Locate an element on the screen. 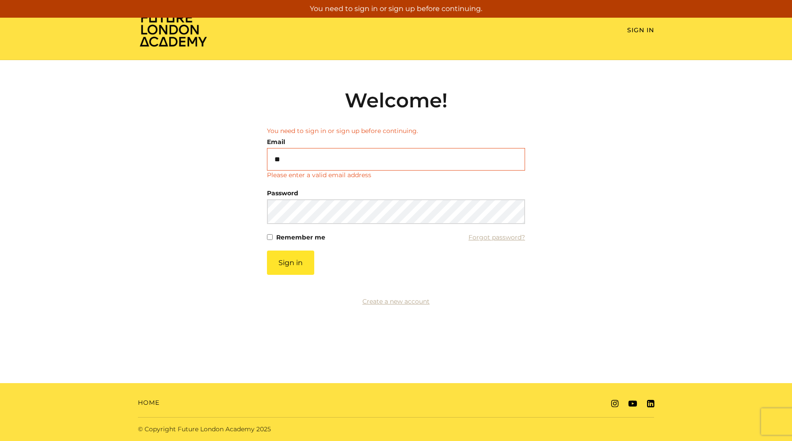 The image size is (792, 441). div: © Copyright Future London Academy 2025 is located at coordinates (264, 429).